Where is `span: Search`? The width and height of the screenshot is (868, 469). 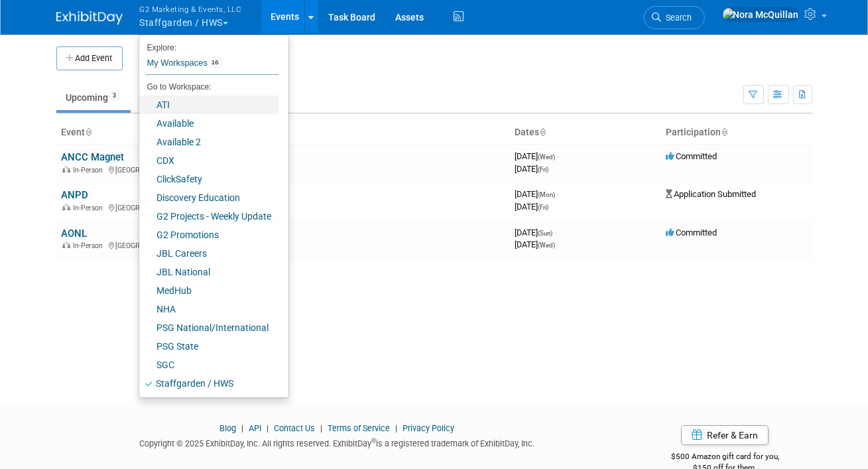
span: Search is located at coordinates (677, 17).